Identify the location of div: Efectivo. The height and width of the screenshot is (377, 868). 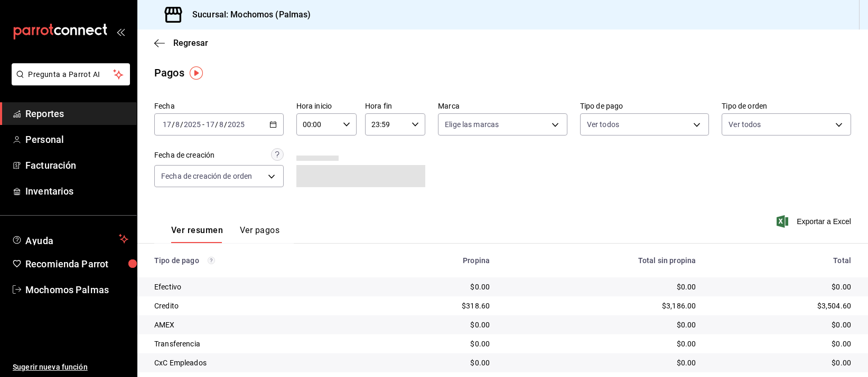
(260, 287).